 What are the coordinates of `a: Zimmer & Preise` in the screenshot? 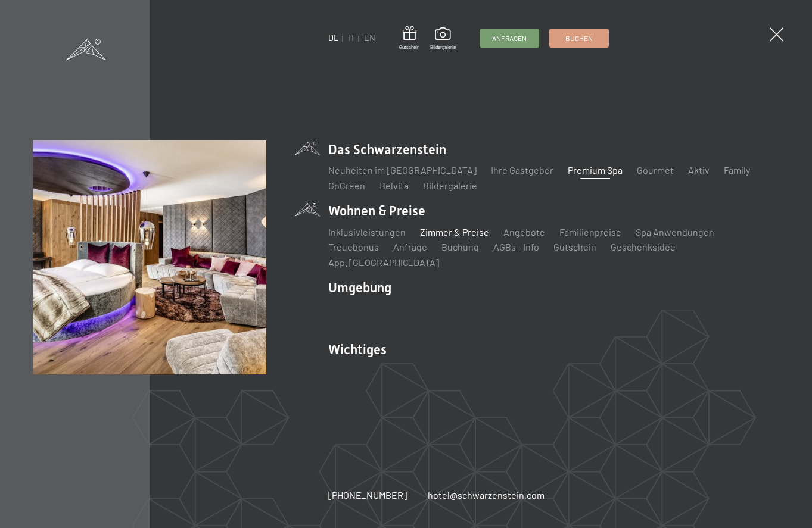 It's located at (455, 232).